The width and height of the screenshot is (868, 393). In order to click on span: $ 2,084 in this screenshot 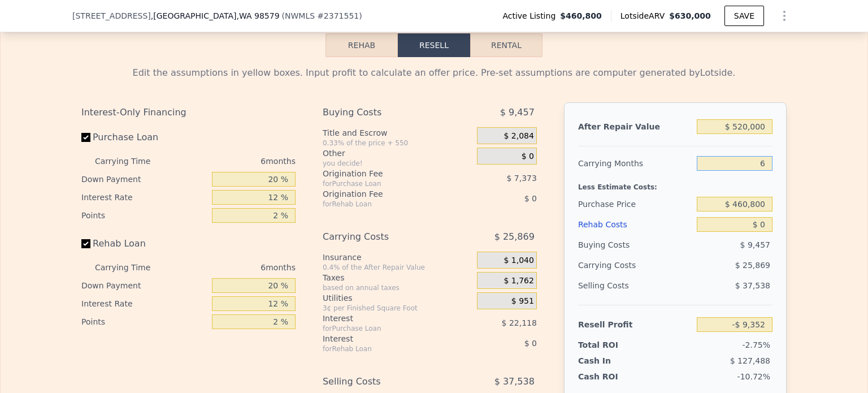, I will do `click(518, 136)`.